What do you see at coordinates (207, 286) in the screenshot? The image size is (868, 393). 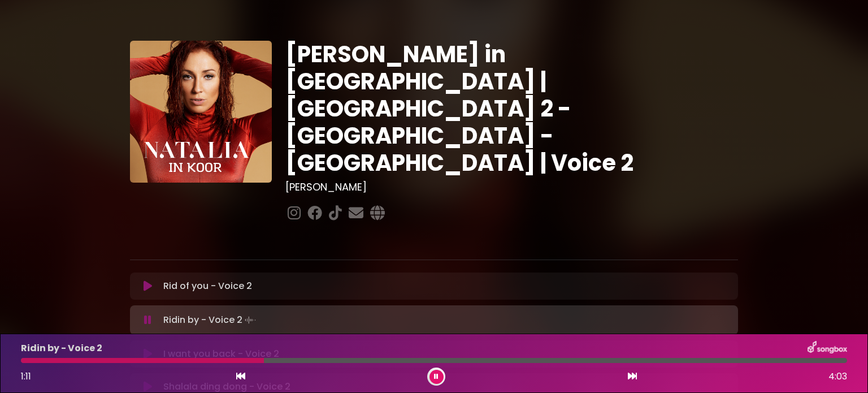 I see `p: Rid of you - Voice 2` at bounding box center [207, 286].